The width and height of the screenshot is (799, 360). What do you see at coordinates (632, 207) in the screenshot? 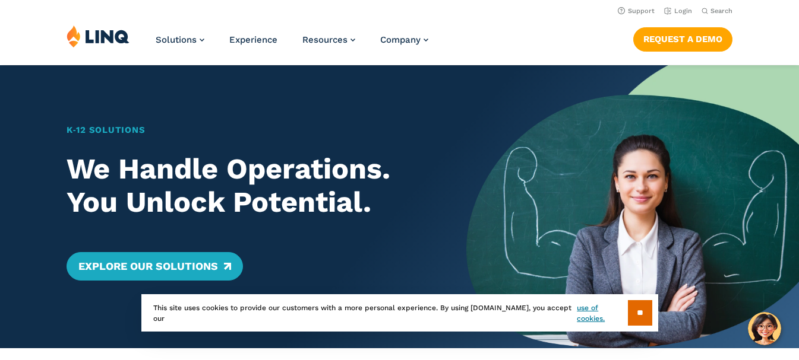
I see `img: Home Banner` at bounding box center [632, 207].